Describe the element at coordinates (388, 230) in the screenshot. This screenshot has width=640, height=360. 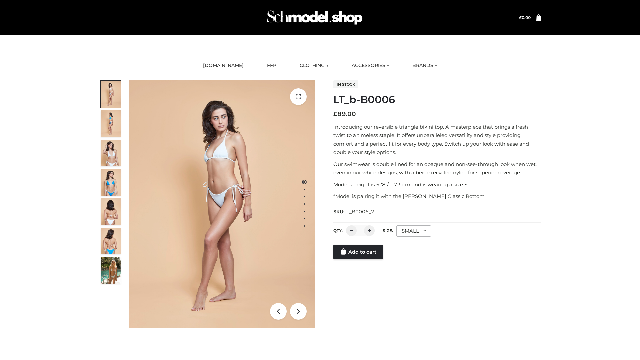
I see `label: Size:` at that location.